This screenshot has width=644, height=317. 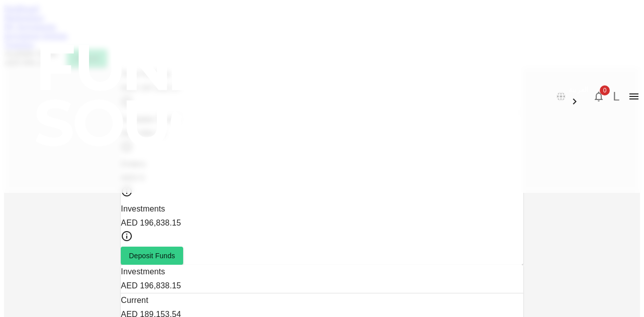 I want to click on button: L, so click(x=617, y=96).